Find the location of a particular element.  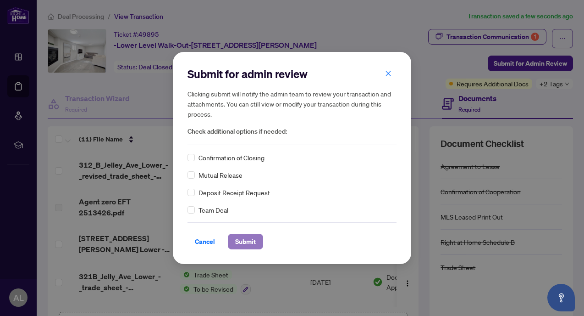

button: Open asap is located at coordinates (561, 297).